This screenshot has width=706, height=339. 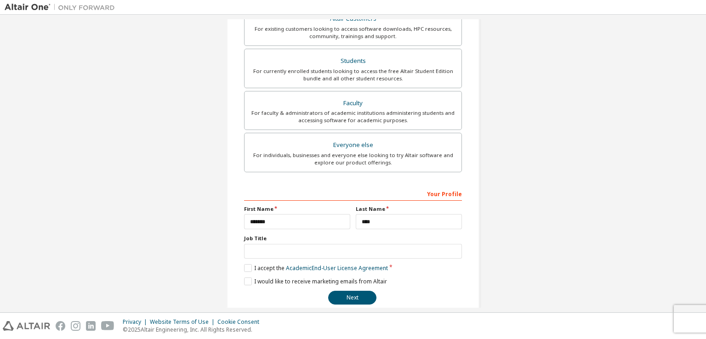 What do you see at coordinates (297, 209) in the screenshot?
I see `label: First Name` at bounding box center [297, 209].